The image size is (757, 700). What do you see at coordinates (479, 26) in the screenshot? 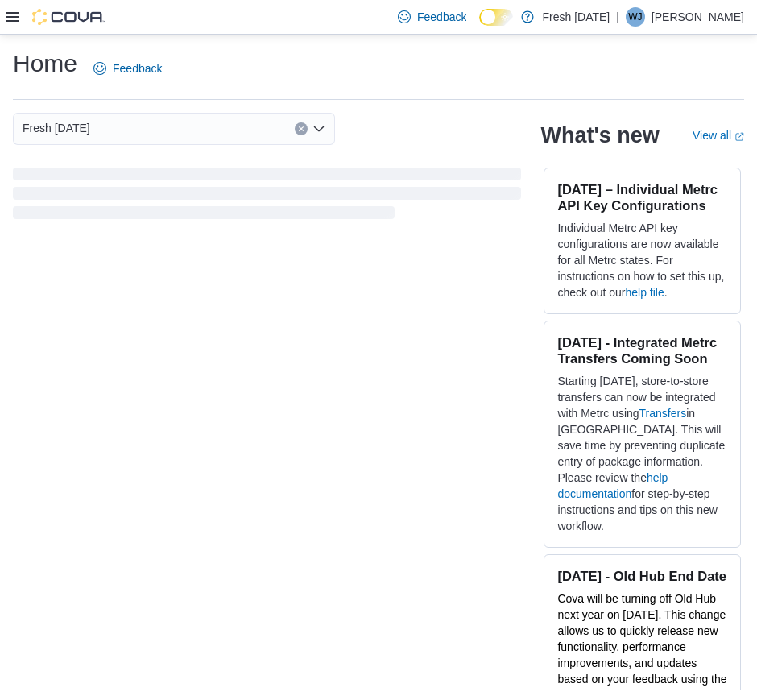
I see `span: Dark Mode` at bounding box center [479, 26].